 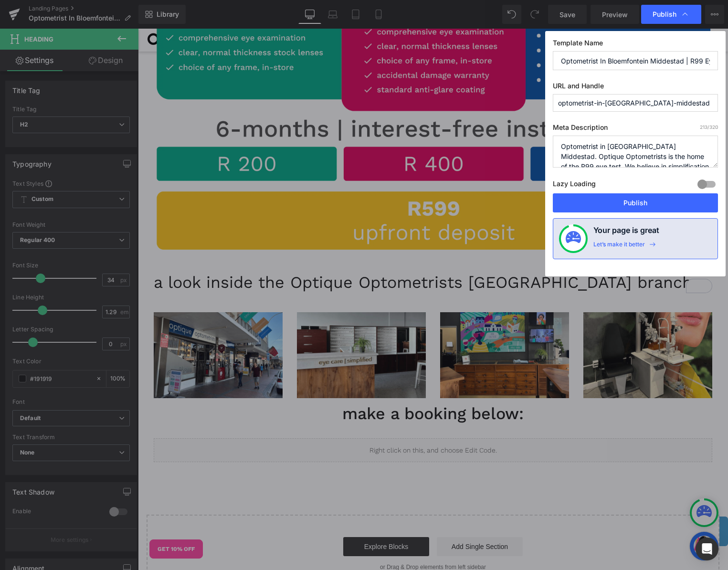 What do you see at coordinates (342, 518) in the screenshot?
I see `a: Add Single Section` at bounding box center [342, 518].